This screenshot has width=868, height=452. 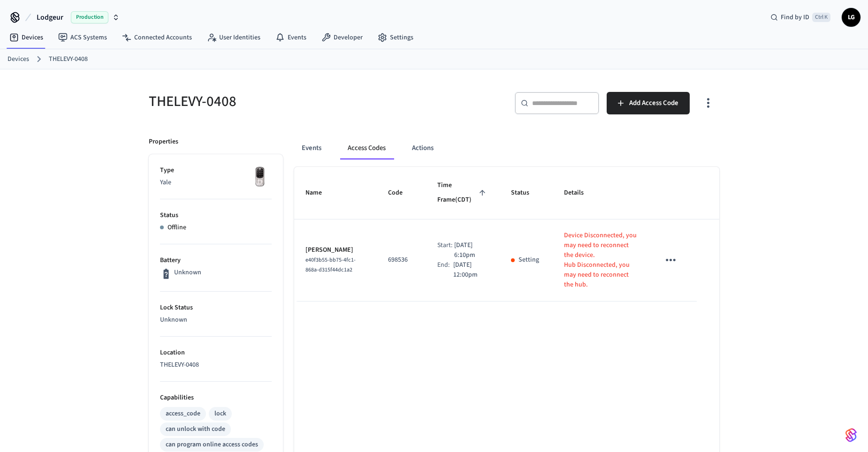 What do you see at coordinates (183, 414) in the screenshot?
I see `div: access_code` at bounding box center [183, 414].